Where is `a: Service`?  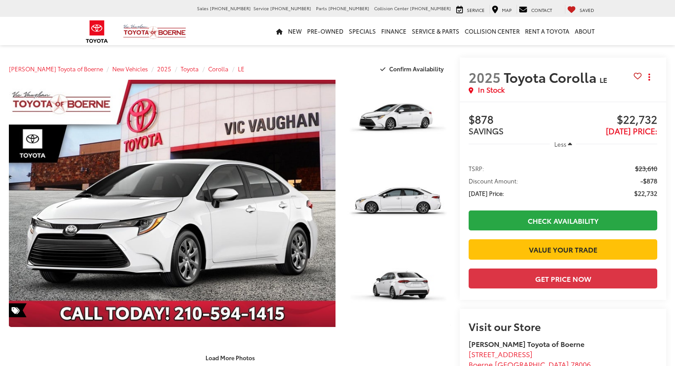
a: Service is located at coordinates (470, 9).